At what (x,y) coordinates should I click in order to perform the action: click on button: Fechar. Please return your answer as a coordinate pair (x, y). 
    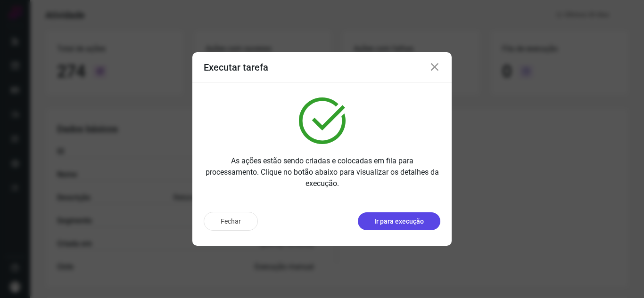
    Looking at the image, I should click on (230, 222).